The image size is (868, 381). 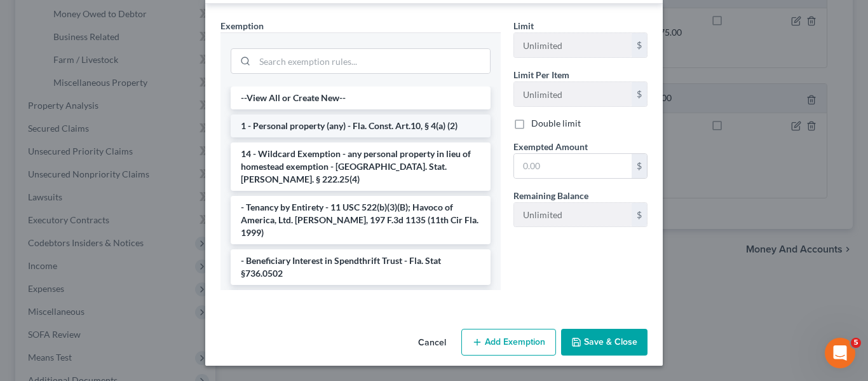 I want to click on span: Exemption, so click(x=242, y=25).